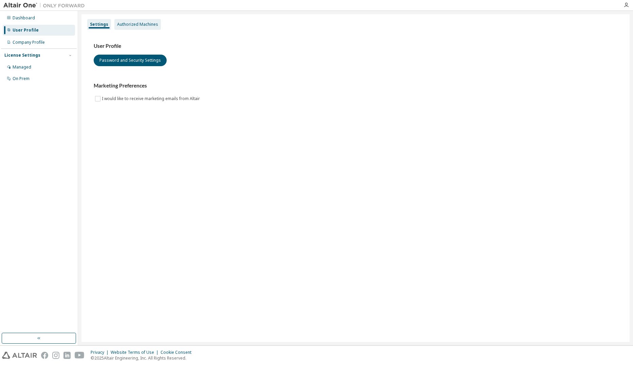 The width and height of the screenshot is (633, 365). I want to click on div: Managed, so click(22, 67).